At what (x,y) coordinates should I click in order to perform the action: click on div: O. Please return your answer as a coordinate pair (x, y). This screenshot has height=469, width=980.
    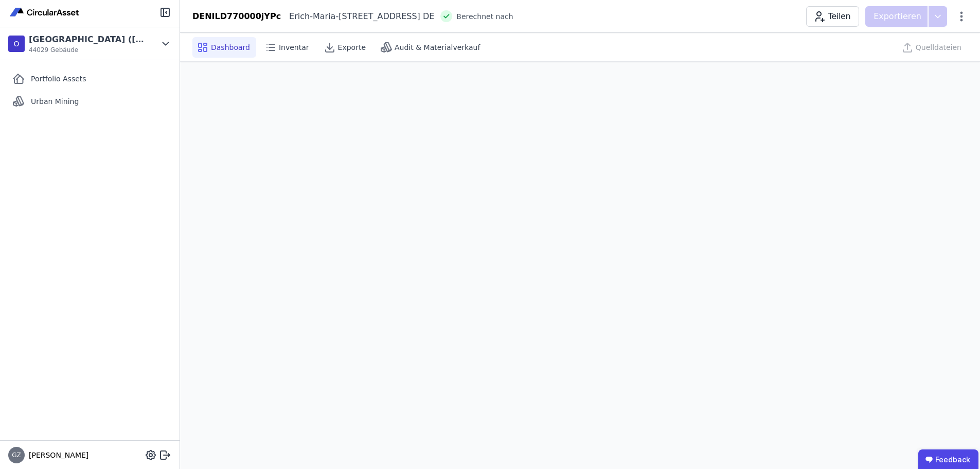
    Looking at the image, I should click on (17, 44).